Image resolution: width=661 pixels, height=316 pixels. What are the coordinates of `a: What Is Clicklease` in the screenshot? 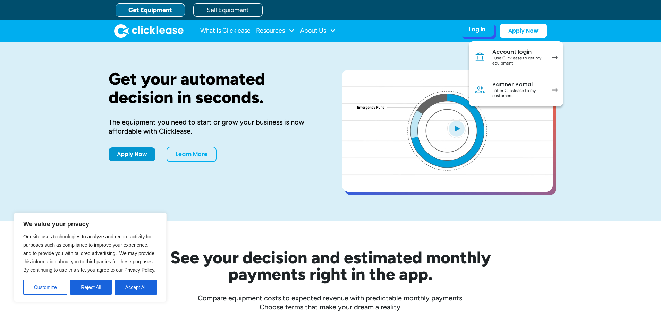 It's located at (225, 31).